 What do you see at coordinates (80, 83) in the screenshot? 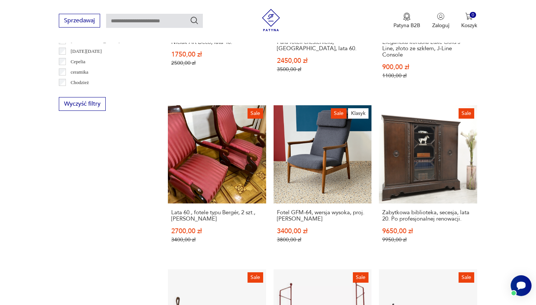
I see `p: Chodzież` at bounding box center [80, 83].